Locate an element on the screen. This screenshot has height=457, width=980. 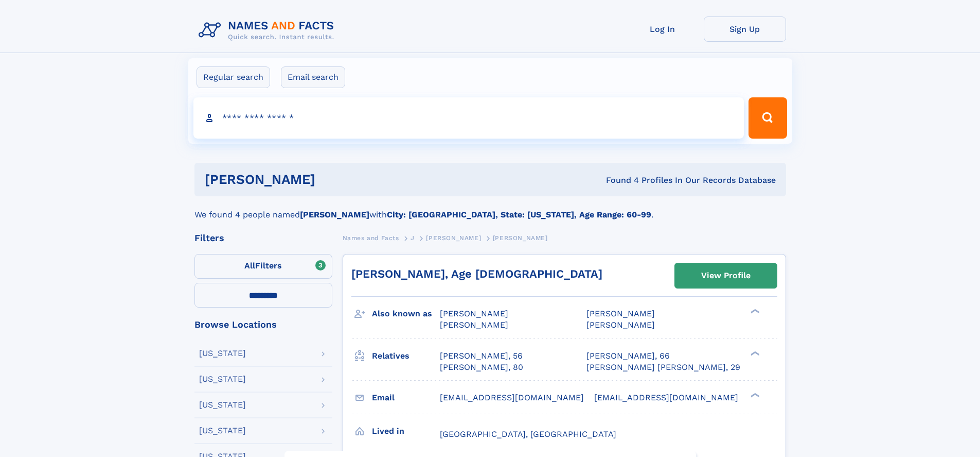
label: Email search is located at coordinates (313, 77).